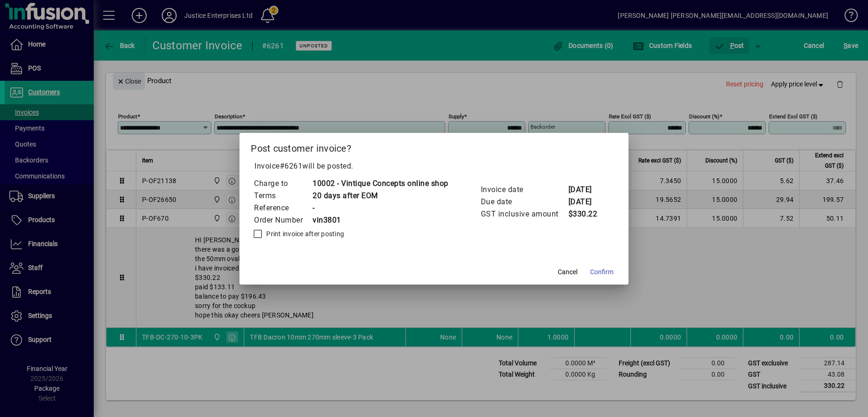  What do you see at coordinates (568, 271) in the screenshot?
I see `span: Cancel` at bounding box center [568, 271].